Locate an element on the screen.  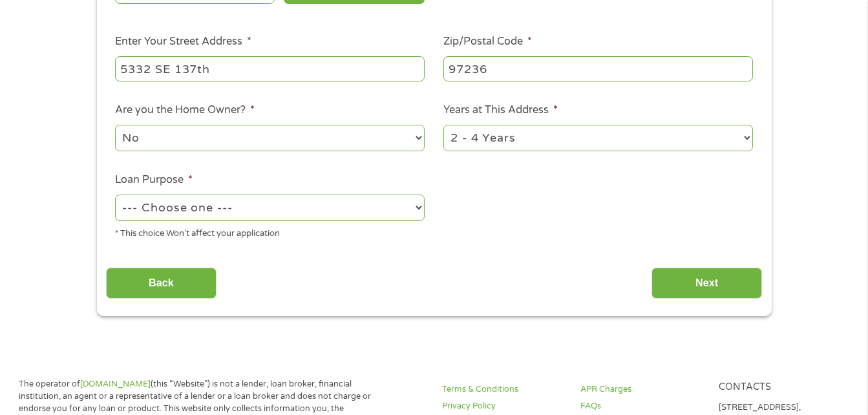
label: Zip/Postal Code is located at coordinates (487, 41).